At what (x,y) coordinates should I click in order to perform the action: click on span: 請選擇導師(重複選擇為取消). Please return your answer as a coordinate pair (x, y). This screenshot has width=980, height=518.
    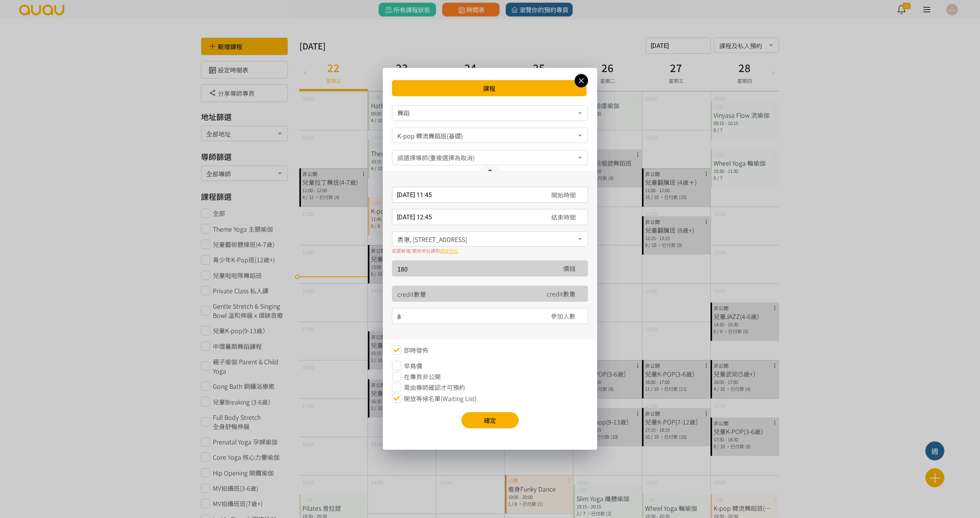
    Looking at the image, I should click on (436, 157).